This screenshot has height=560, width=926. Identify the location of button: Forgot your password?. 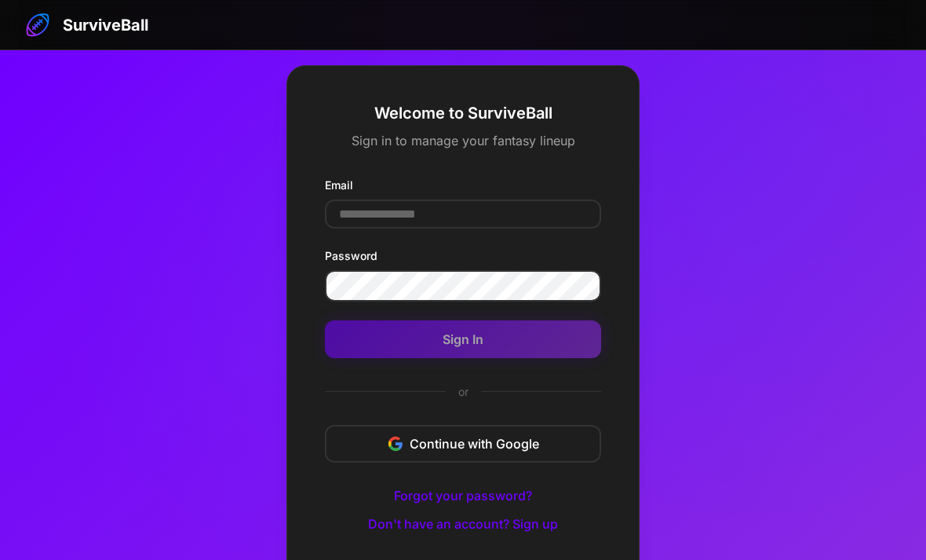
(463, 495).